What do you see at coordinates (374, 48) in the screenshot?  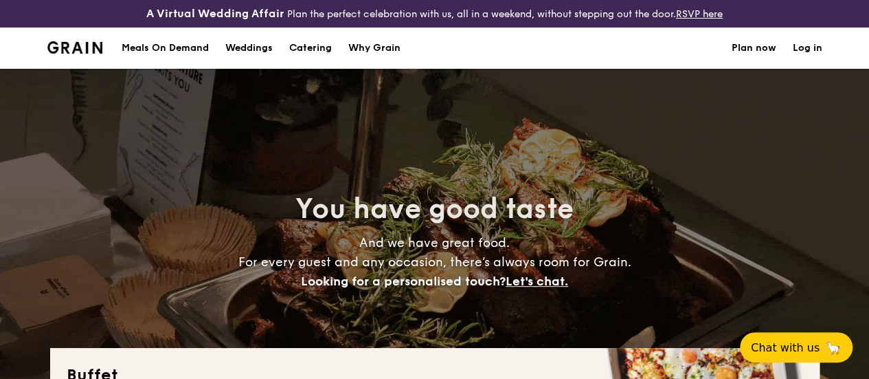 I see `a: Why Grain` at bounding box center [374, 48].